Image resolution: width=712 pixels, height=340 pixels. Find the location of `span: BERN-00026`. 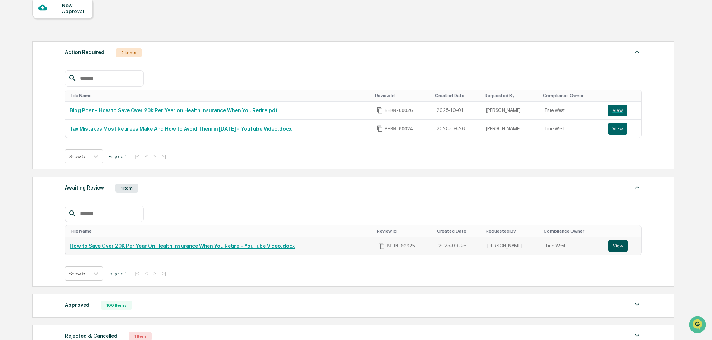

span: BERN-00026 is located at coordinates (399, 110).